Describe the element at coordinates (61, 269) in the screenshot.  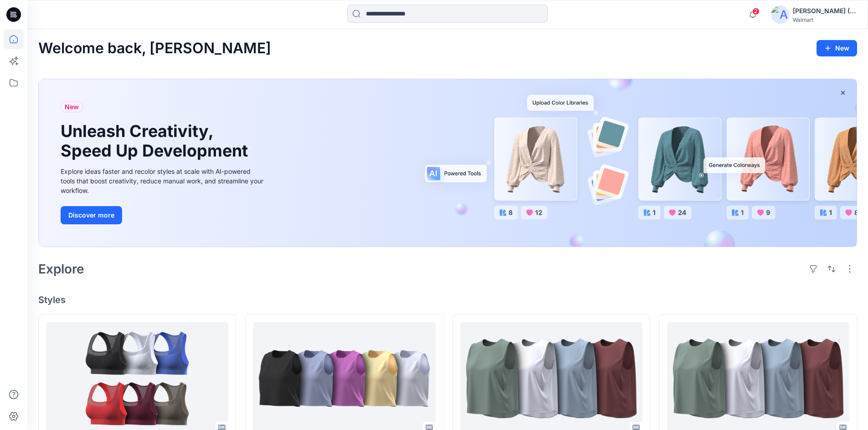
I see `h2: Explore` at that location.